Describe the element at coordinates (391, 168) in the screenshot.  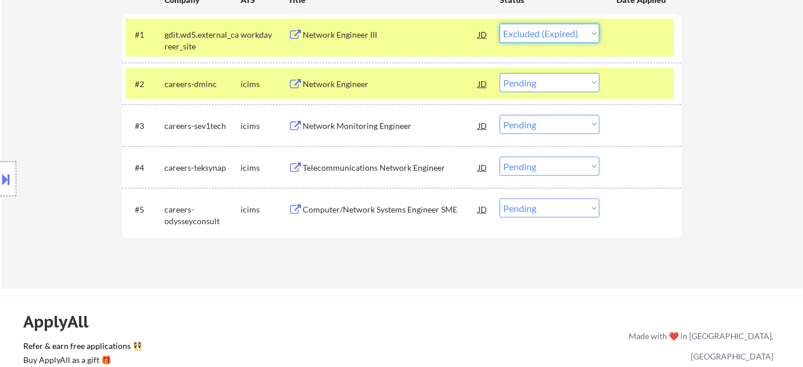
I see `div: Telecommunications Network Engineer` at that location.